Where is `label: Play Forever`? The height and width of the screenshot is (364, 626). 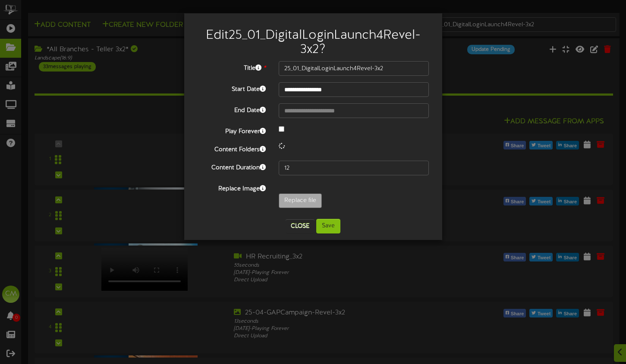
label: Play Forever is located at coordinates (231, 130).